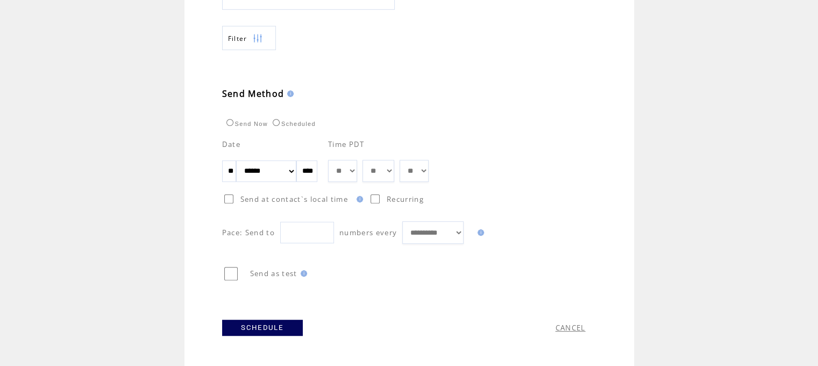 The width and height of the screenshot is (818, 366). What do you see at coordinates (246, 124) in the screenshot?
I see `label: Send Now` at bounding box center [246, 124].